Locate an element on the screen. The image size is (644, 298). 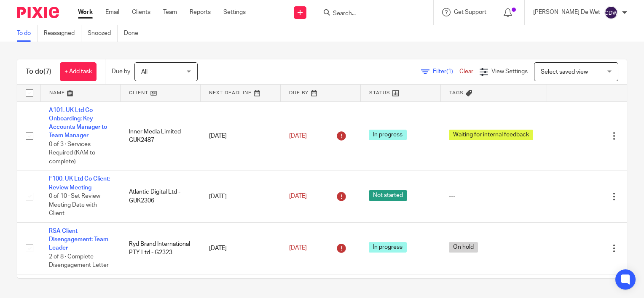
a: Snoozed is located at coordinates (102, 33).